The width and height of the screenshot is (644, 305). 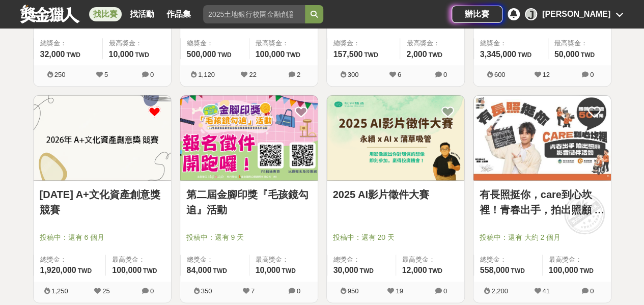 I want to click on span: 30,000, so click(x=345, y=270).